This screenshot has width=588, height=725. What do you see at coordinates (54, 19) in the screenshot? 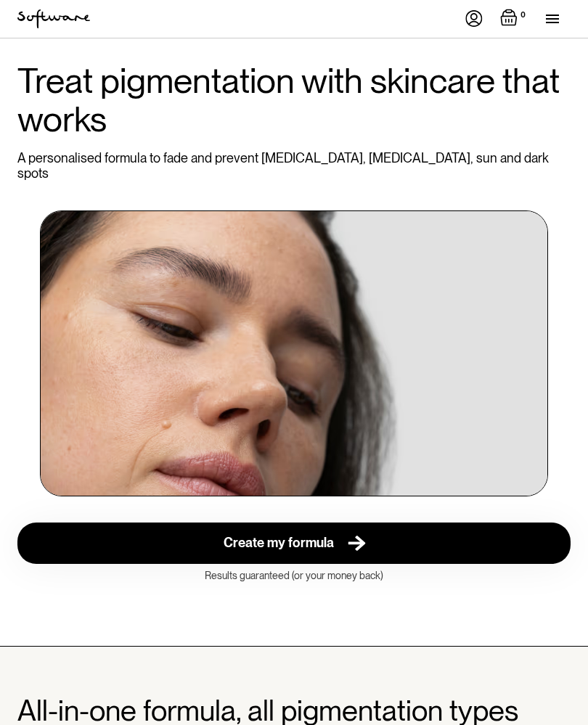
I see `img: Software Logo` at bounding box center [54, 19].